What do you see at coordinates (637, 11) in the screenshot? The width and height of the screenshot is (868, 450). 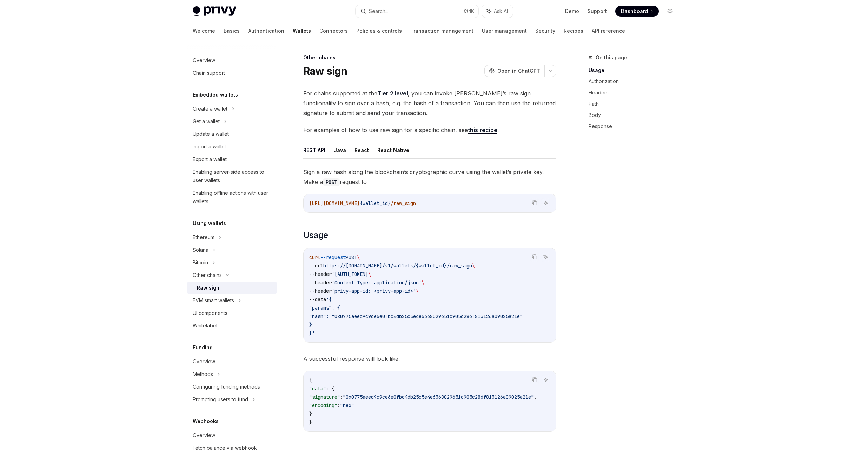 I see `a: Dashboard` at bounding box center [637, 11].